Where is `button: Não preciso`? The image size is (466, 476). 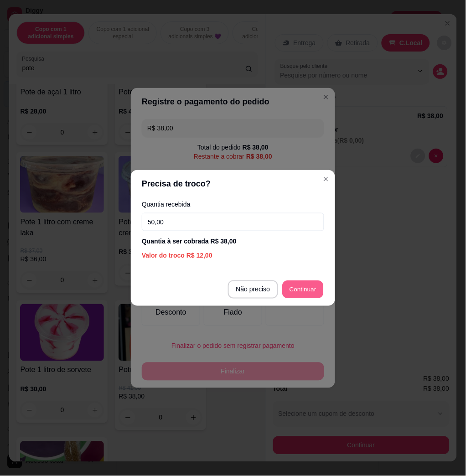
button: Não preciso is located at coordinates (253, 290).